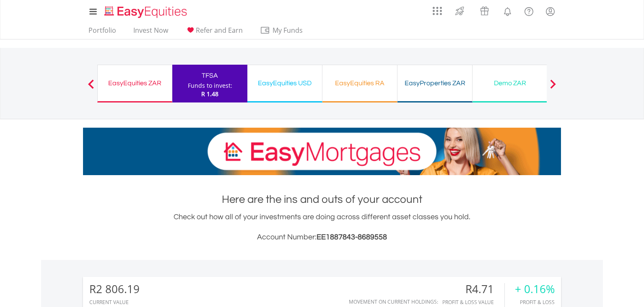 This screenshot has height=307, width=644. Describe the element at coordinates (360, 83) in the screenshot. I see `div: EasyEquities RA` at that location.